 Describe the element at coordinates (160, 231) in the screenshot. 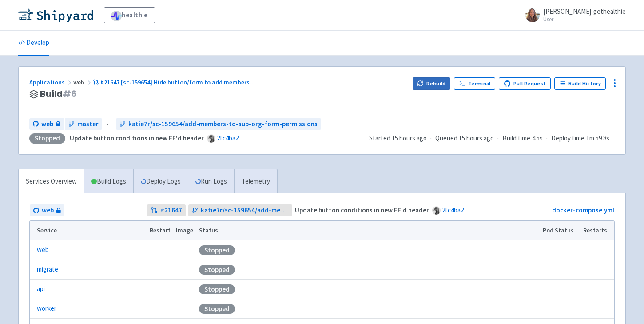

I see `th: Restart` at that location.